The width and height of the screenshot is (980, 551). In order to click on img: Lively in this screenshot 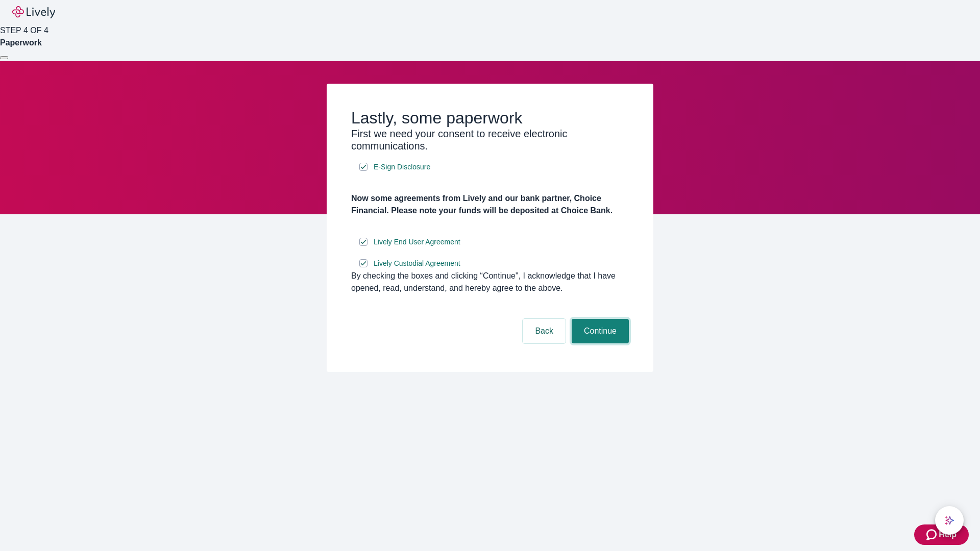, I will do `click(34, 12)`.